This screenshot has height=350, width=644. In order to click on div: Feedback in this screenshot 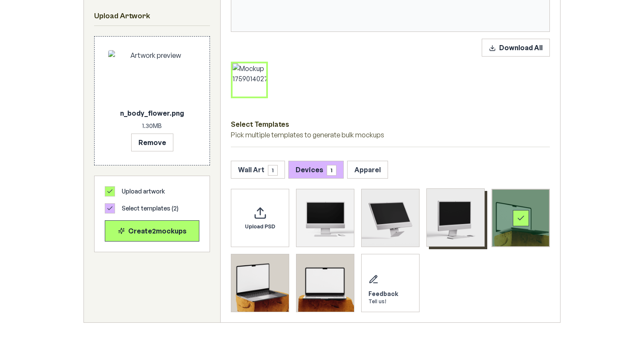, I will do `click(383, 294)`.